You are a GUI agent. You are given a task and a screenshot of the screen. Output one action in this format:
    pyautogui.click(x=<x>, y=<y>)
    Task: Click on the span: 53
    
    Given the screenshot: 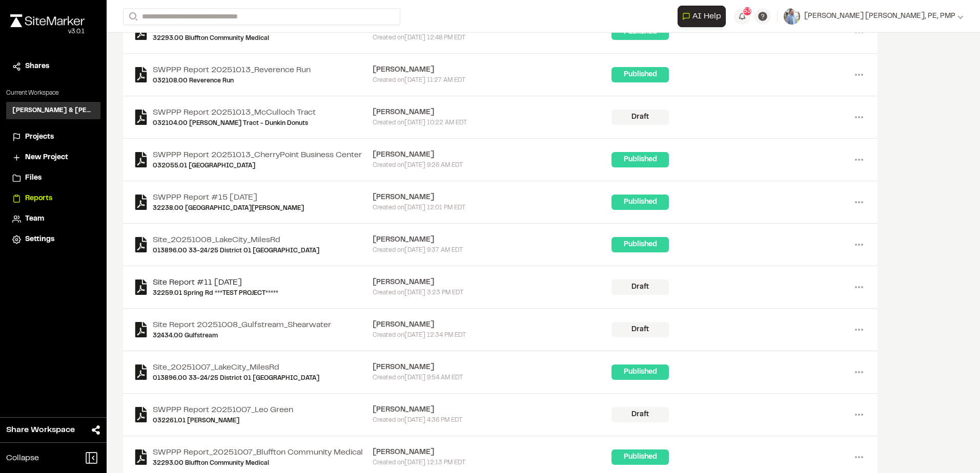 What is the action you would take?
    pyautogui.click(x=747, y=11)
    